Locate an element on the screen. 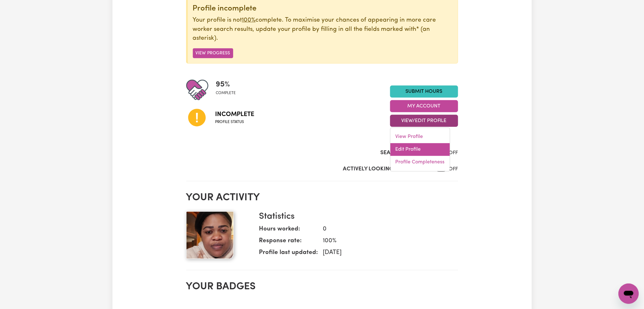 The height and width of the screenshot is (309, 644). a: Edit Profile is located at coordinates (420, 150).